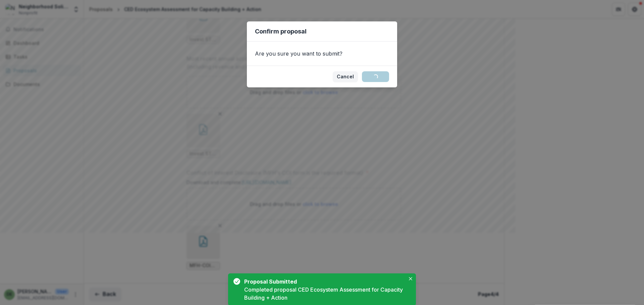  Describe the element at coordinates (345, 76) in the screenshot. I see `button: Cancel` at that location.